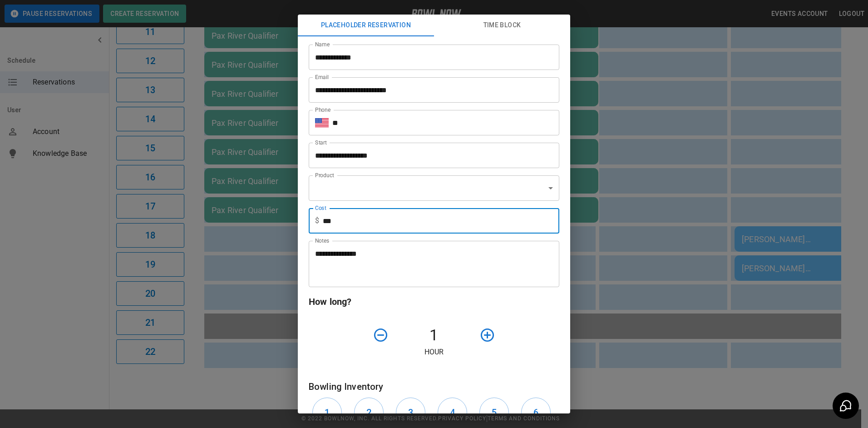 This screenshot has height=428, width=868. I want to click on input: Choose date, selected date is Aug 30, 2025, so click(431, 155).